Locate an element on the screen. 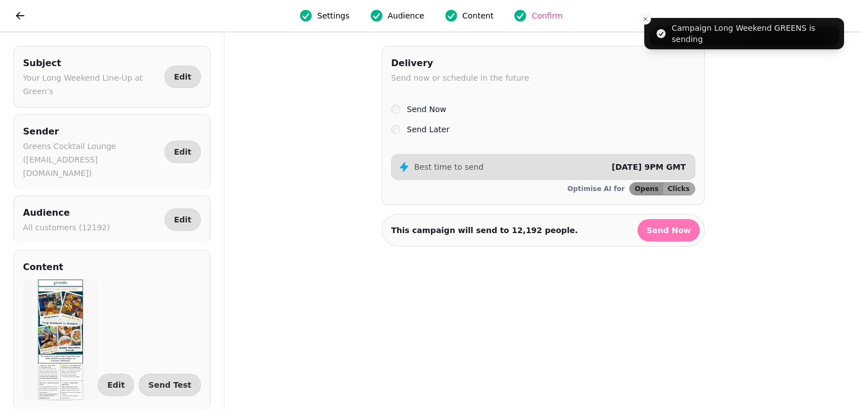 The width and height of the screenshot is (862, 409). button: Clicks is located at coordinates (679, 189).